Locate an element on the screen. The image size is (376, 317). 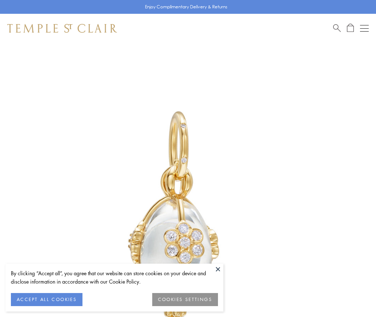
button: COOKIES SETTINGS is located at coordinates (185, 299).